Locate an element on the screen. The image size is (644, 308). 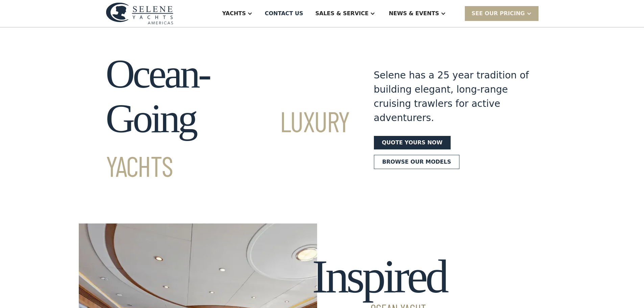
div: Selene has a 25 year tradition of building elegant, long-range cruising trawlers for active adven... is located at coordinates (451, 97).